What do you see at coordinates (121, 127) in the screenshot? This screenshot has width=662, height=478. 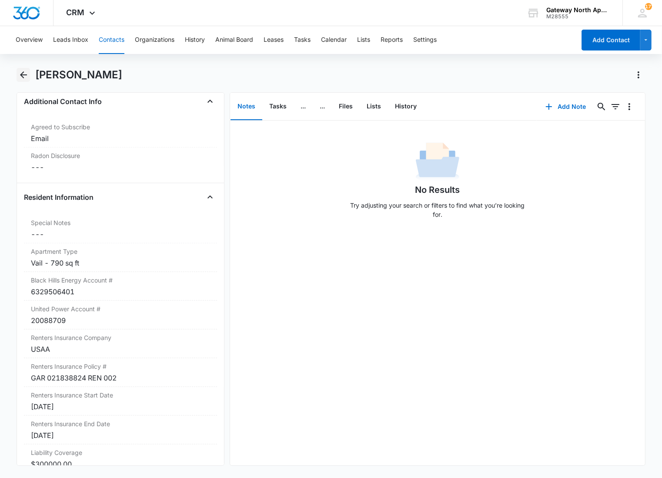 I see `label: Agreed to Subscribe` at bounding box center [121, 127].